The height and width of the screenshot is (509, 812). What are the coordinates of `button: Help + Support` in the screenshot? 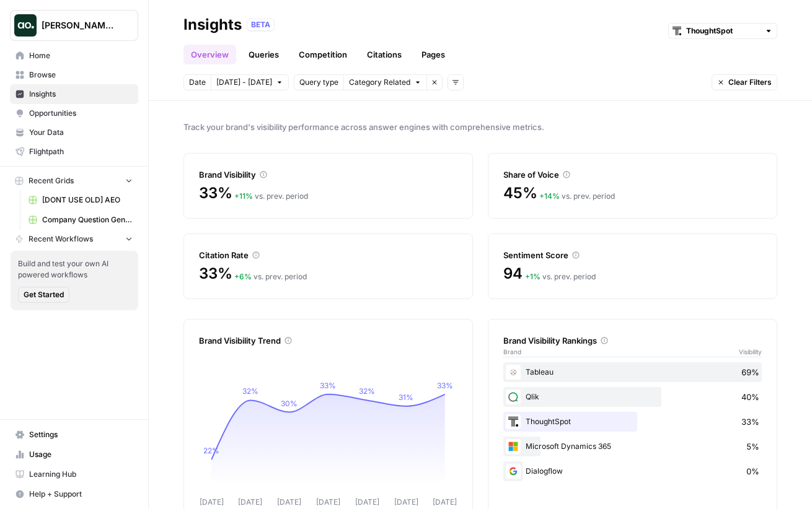 It's located at (73, 494).